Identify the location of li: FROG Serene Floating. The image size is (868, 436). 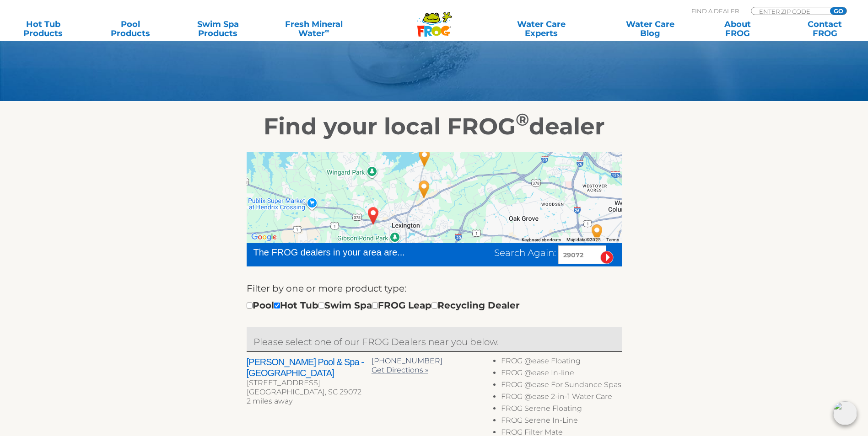
(561, 410).